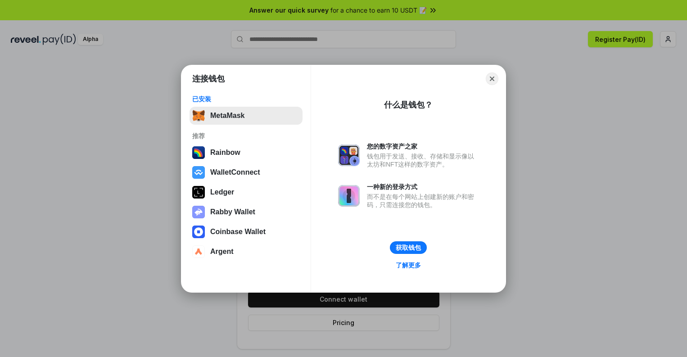  I want to click on img: svg+xml,%3Csvg%20xmlns%3D%22http%3A%2F%2Fwww.w3.org%2F2000%2Fsvg%22%20width%3D%2228%22%20height%3..., so click(198, 192).